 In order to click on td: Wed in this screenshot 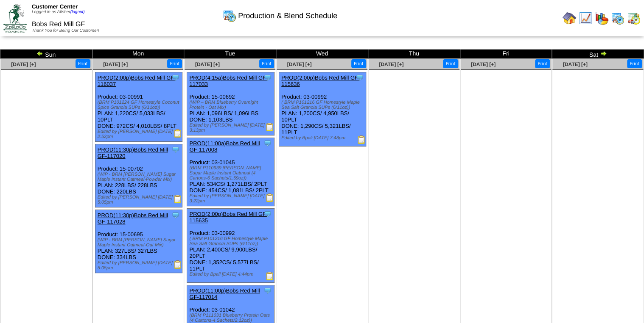, I will do `click(322, 54)`.